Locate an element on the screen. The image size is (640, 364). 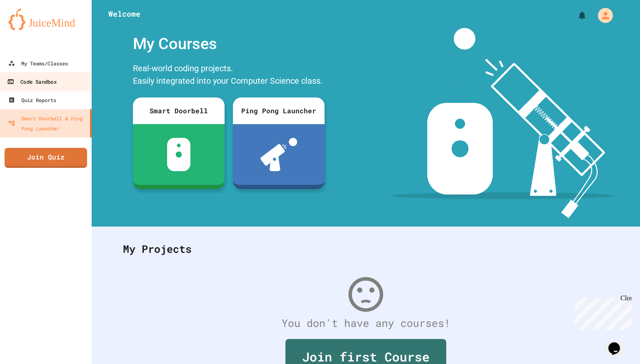
div: Smart Doorbell is located at coordinates (179, 111).